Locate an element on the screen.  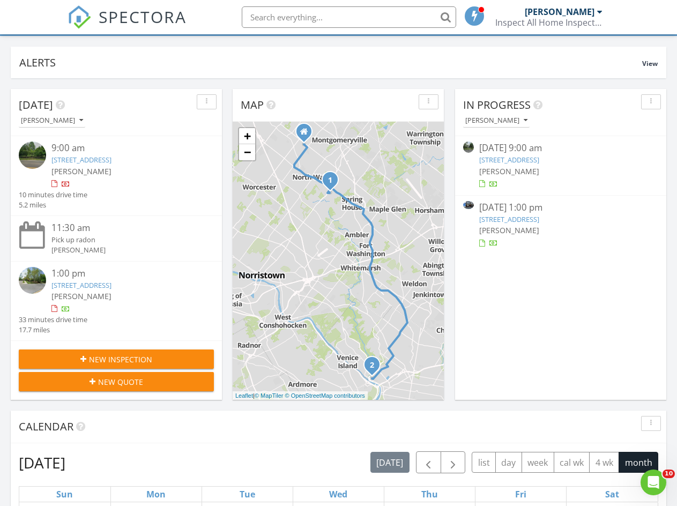
input: Search everything... is located at coordinates (349, 17).